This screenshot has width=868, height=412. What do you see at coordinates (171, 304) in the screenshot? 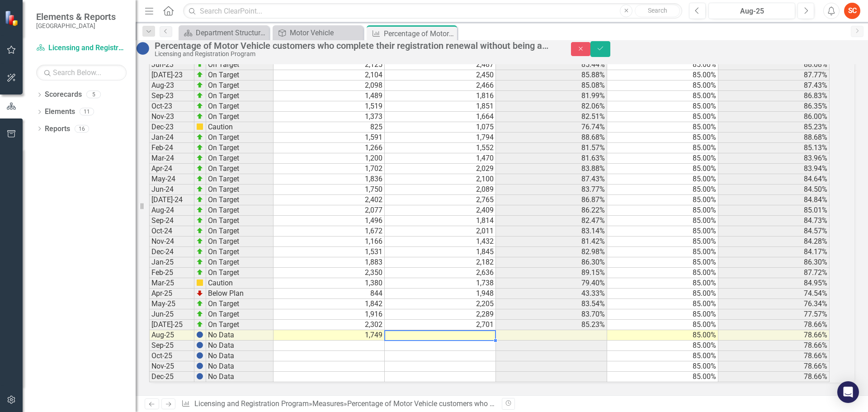
I see `td: May-25` at bounding box center [171, 304].